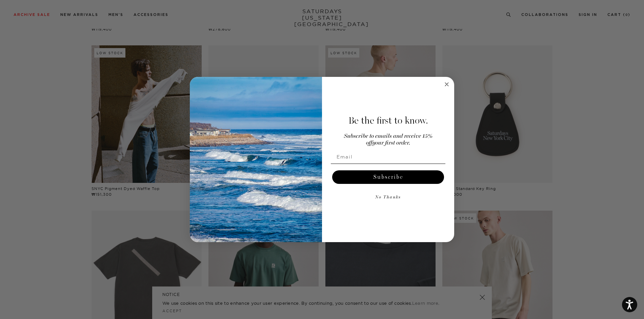  Describe the element at coordinates (388, 198) in the screenshot. I see `button: No Thanks` at that location.